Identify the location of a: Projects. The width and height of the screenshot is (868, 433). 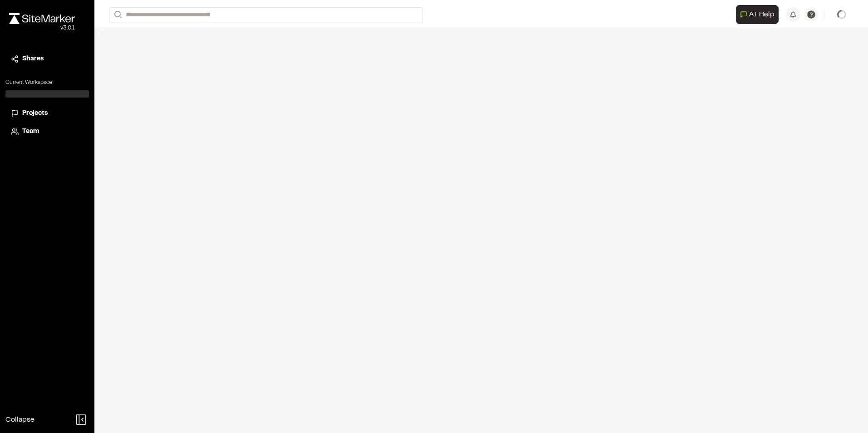
(47, 114).